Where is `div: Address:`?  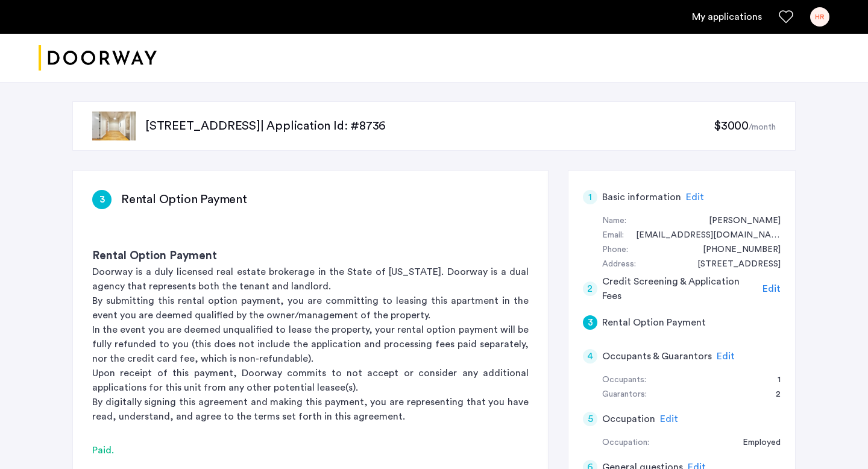 div: Address: is located at coordinates (619, 264).